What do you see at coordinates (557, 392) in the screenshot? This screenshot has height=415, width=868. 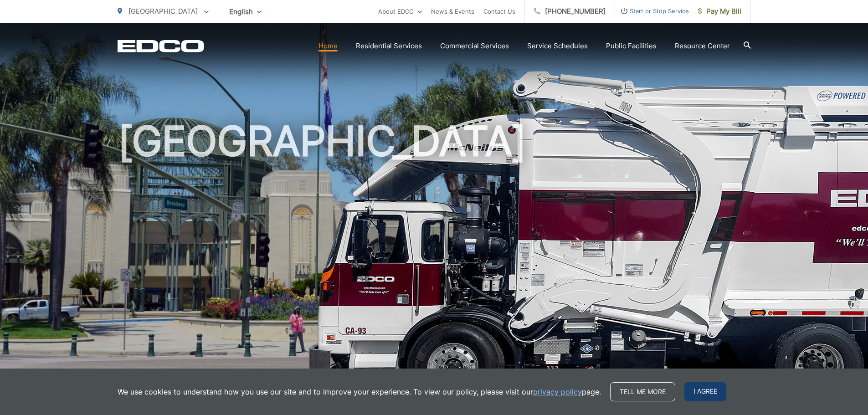 I see `a: privacy policy` at bounding box center [557, 392].